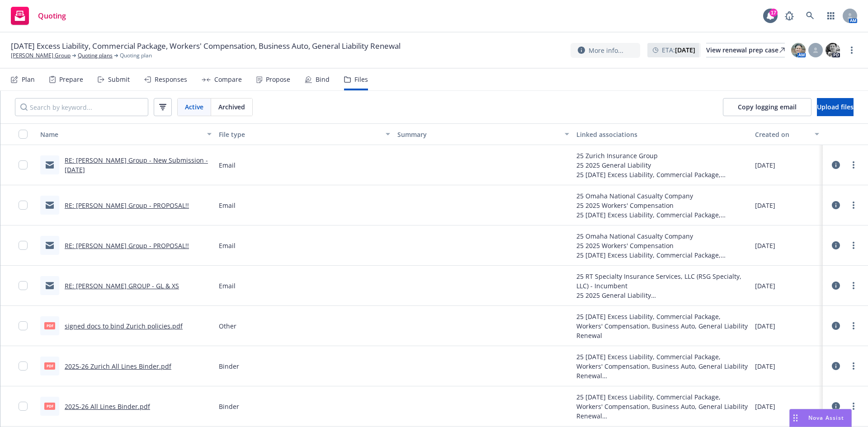  Describe the element at coordinates (232, 107) in the screenshot. I see `span: Archived` at that location.